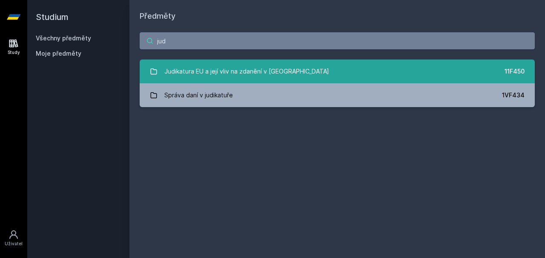  I want to click on h1: Předměty, so click(337, 16).